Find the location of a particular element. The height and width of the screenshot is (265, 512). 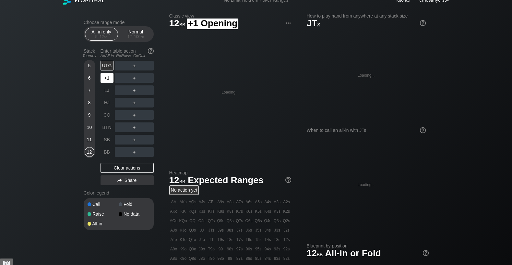

div: A4s is located at coordinates (268, 202).